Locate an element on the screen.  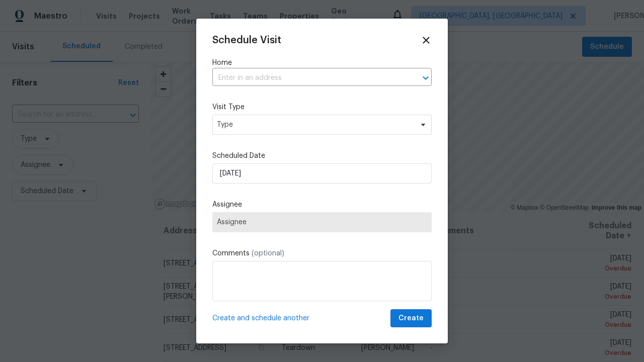
button: Create is located at coordinates (411, 318).